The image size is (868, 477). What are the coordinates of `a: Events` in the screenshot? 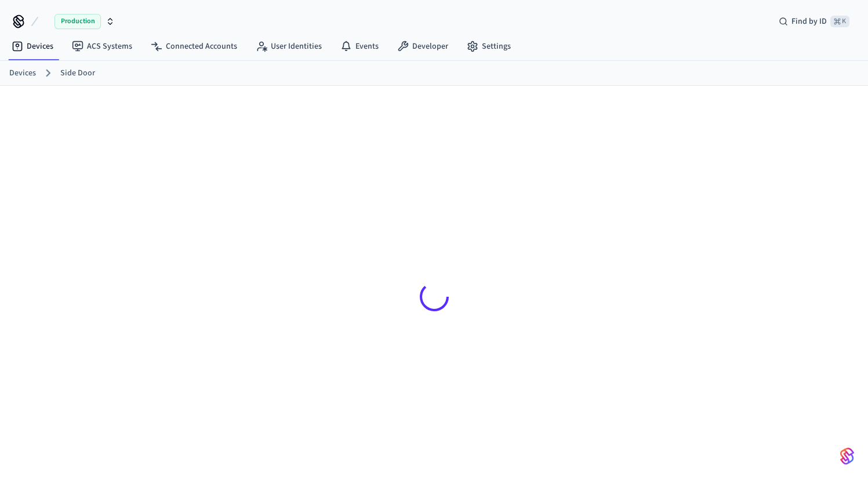 It's located at (360, 46).